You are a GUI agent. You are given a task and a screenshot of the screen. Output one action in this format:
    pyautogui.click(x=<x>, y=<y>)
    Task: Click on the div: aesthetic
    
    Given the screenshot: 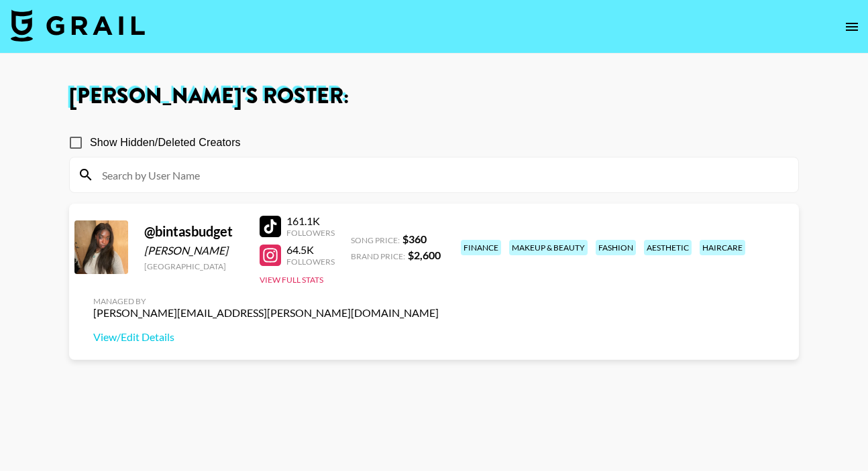 What is the action you would take?
    pyautogui.click(x=667, y=247)
    